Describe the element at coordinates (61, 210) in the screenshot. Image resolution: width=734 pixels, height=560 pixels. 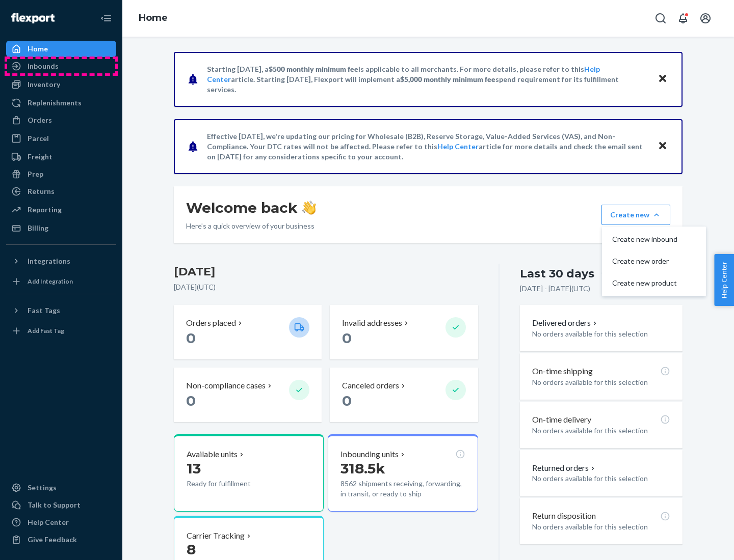
I see `a: Reporting` at that location.